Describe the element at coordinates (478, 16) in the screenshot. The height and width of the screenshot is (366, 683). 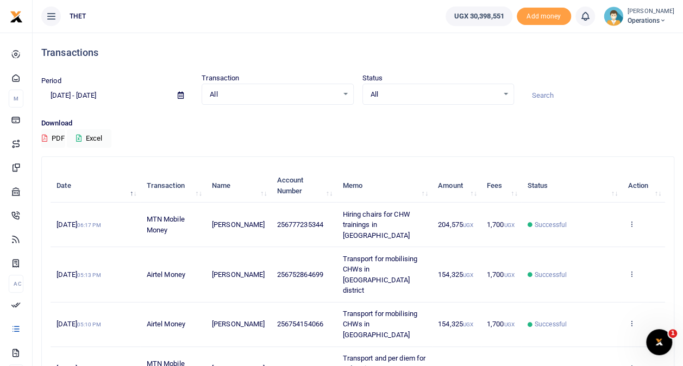
I see `a: UGX 30,398,551` at that location.